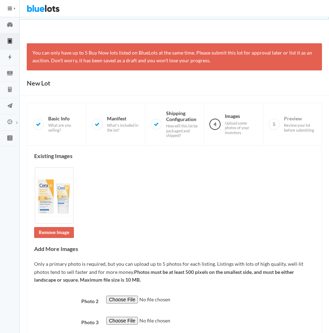  Describe the element at coordinates (174, 57) in the screenshot. I see `p: You can only have up to 5 Buy Now lots listed on BlueLots at the same time. Please submit this lo...` at that location.